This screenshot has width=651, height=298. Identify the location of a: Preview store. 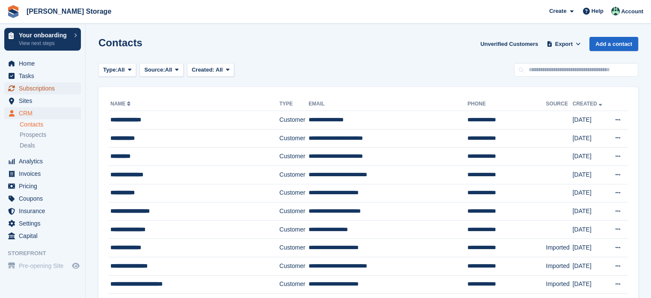
(76, 265).